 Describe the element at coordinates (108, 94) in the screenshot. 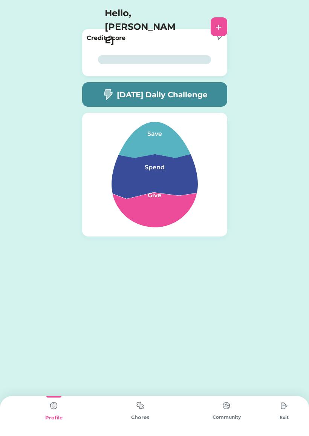

I see `img: image-flash-1--flash-power-connect-charge-electricity-lightning.svg` at that location.